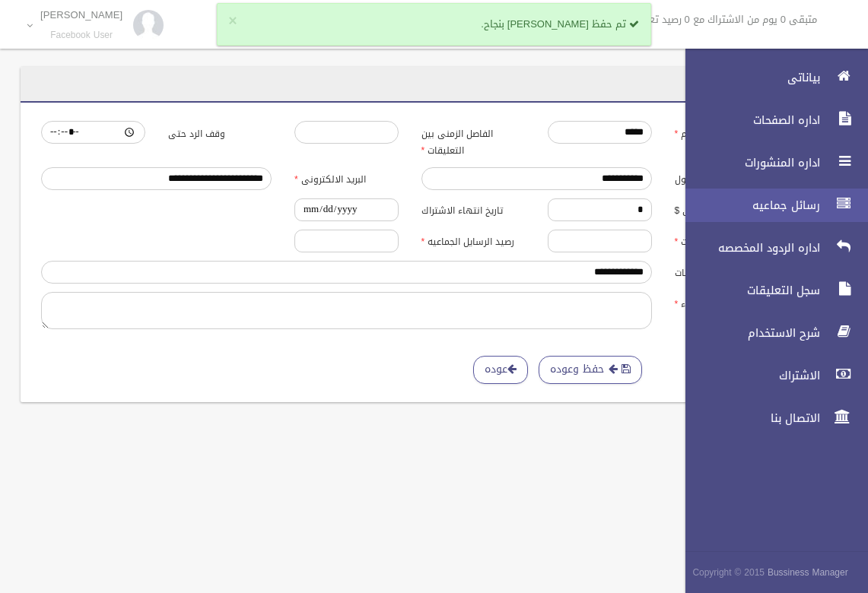  Describe the element at coordinates (770, 163) in the screenshot. I see `a: اداره المنشورات` at that location.